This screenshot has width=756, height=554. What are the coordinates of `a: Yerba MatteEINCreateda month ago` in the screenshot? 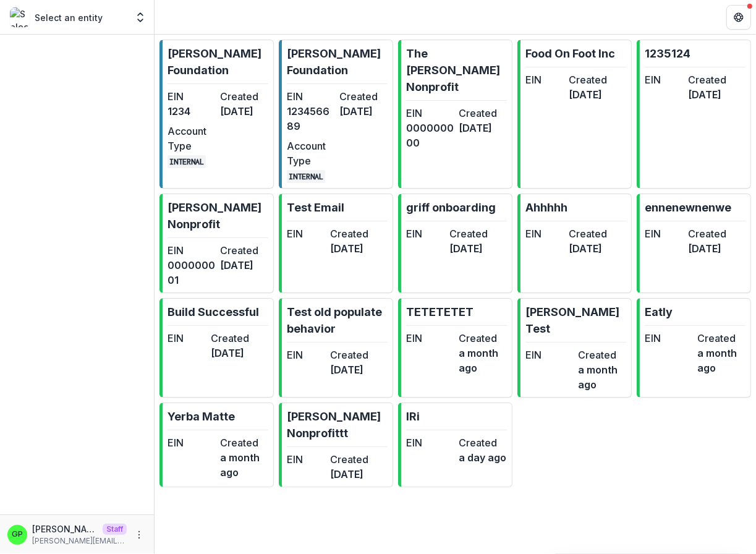 It's located at (216, 444).